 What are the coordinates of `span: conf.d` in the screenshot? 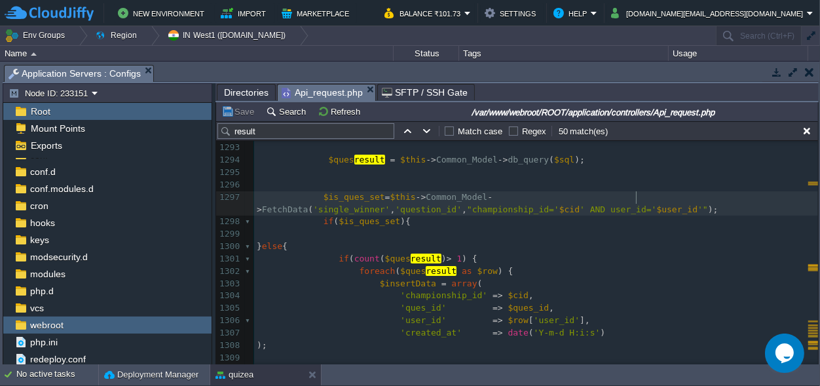 It's located at (43, 172).